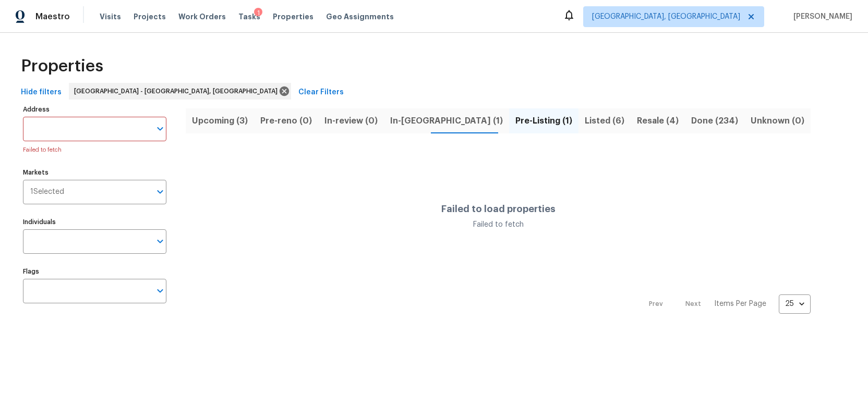 The width and height of the screenshot is (868, 419). I want to click on div: 1, so click(258, 13).